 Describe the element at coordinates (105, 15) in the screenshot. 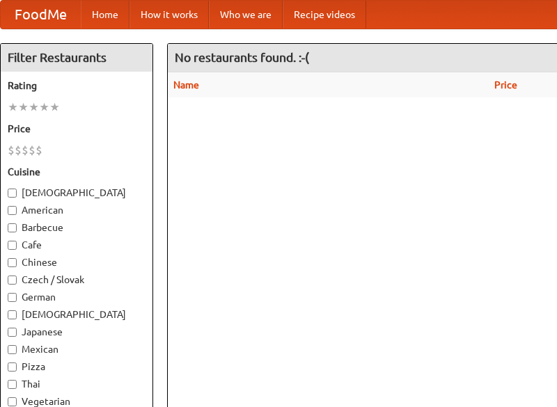

I see `a: Home` at that location.